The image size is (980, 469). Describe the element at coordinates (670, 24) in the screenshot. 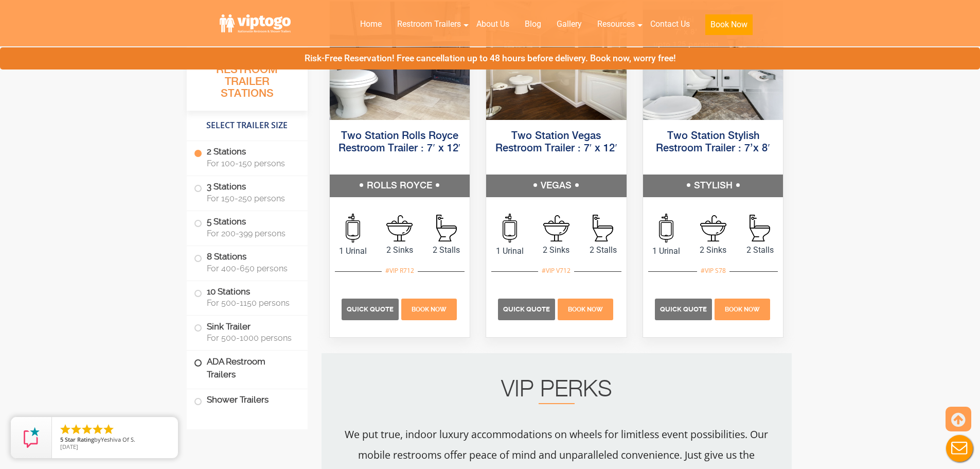

I see `a: Contact Us` at that location.